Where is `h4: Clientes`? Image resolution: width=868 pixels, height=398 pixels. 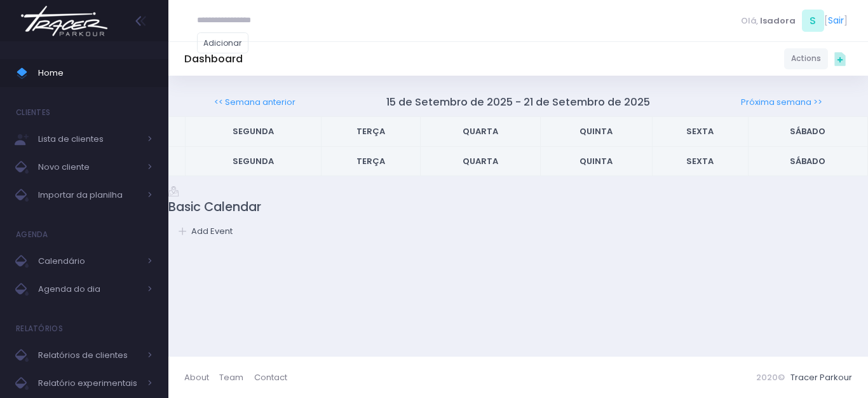
h4: Clientes is located at coordinates (33, 112).